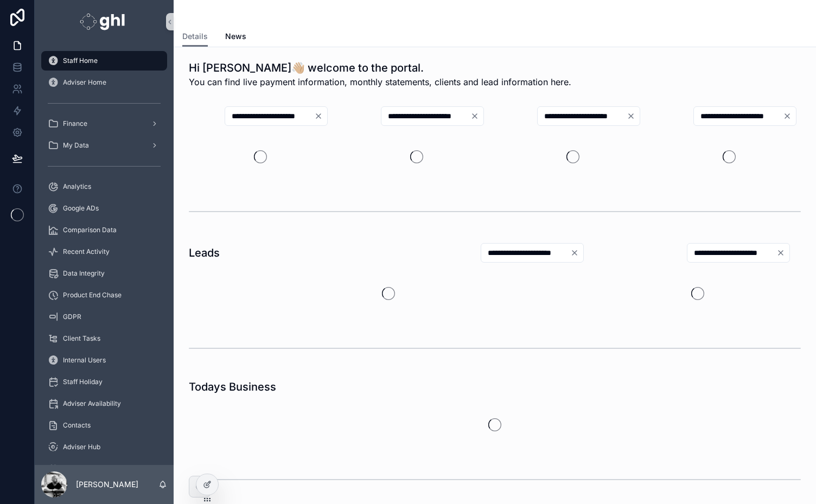 The height and width of the screenshot is (504, 816). Describe the element at coordinates (89, 230) in the screenshot. I see `span: Comparison Data` at that location.